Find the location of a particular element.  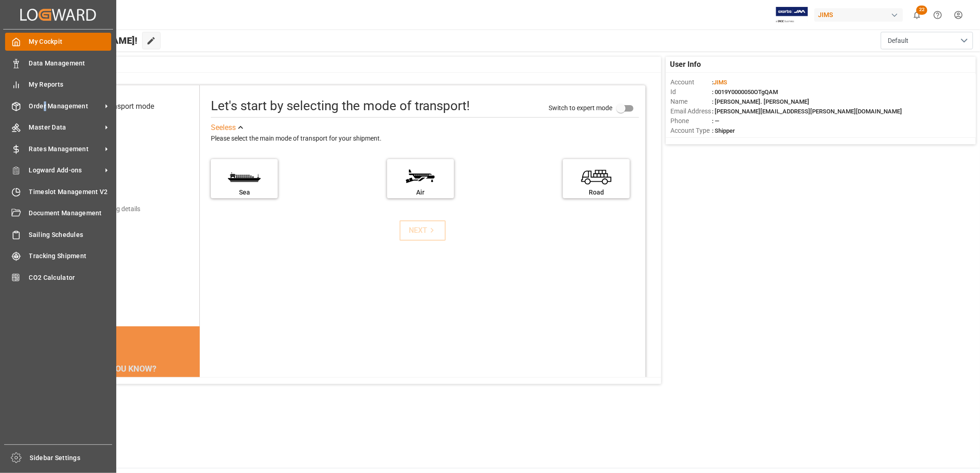

div: Select transport mode is located at coordinates (118, 107).